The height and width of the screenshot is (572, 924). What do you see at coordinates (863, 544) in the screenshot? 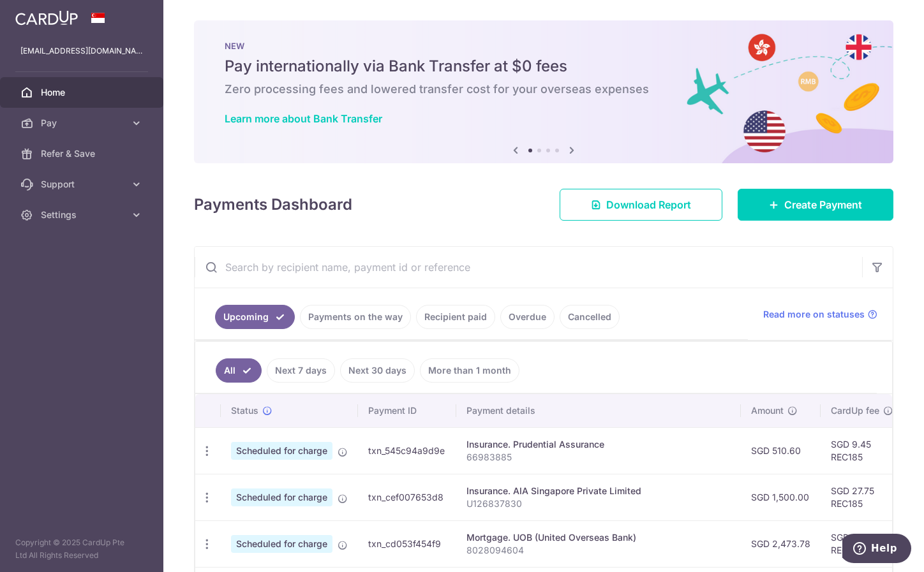
I see `td: SGD 45.76 REC185` at bounding box center [863, 544].